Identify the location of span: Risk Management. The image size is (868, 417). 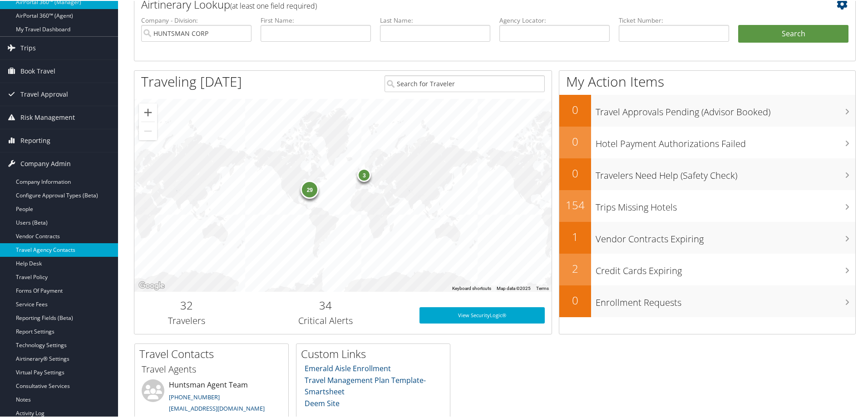
(48, 117).